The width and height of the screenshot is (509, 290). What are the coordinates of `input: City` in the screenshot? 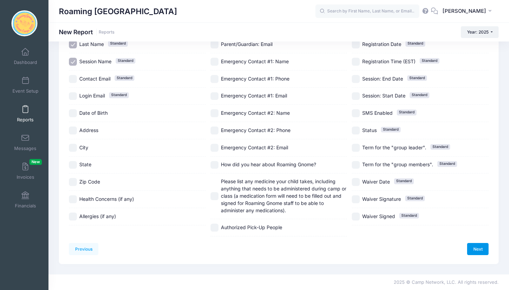 It's located at (73, 148).